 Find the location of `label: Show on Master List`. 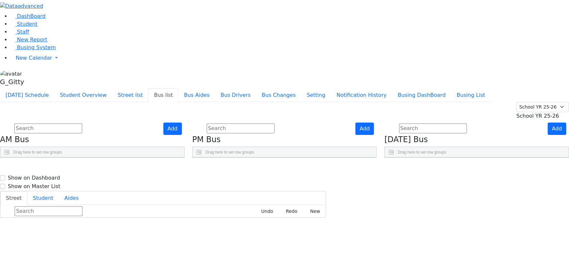

label: Show on Master List is located at coordinates (34, 187).